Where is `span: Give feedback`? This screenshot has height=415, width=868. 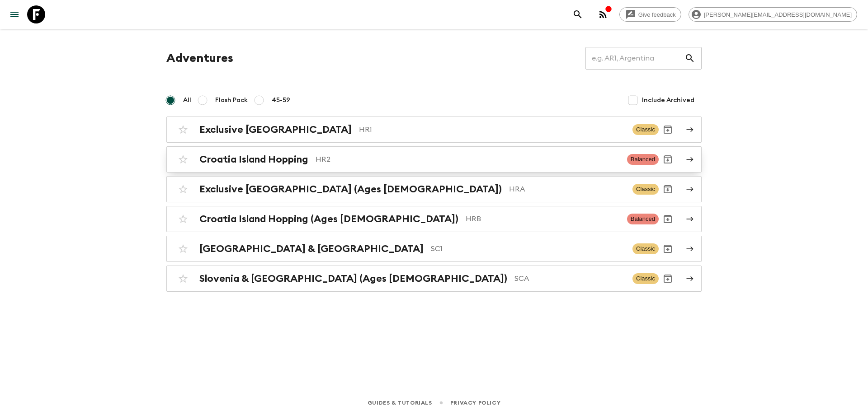
span: Give feedback is located at coordinates (657, 15).